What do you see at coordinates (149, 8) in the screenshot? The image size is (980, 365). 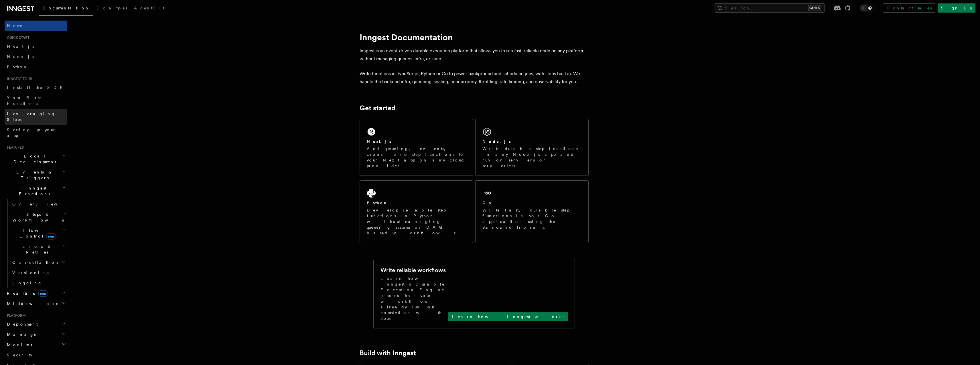 I see `span: AgentKit` at bounding box center [149, 8].